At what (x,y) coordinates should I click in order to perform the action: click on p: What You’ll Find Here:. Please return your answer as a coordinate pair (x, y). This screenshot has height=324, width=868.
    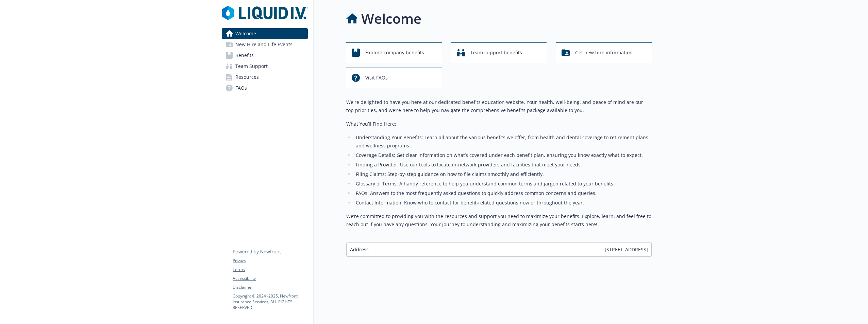
    Looking at the image, I should click on (499, 124).